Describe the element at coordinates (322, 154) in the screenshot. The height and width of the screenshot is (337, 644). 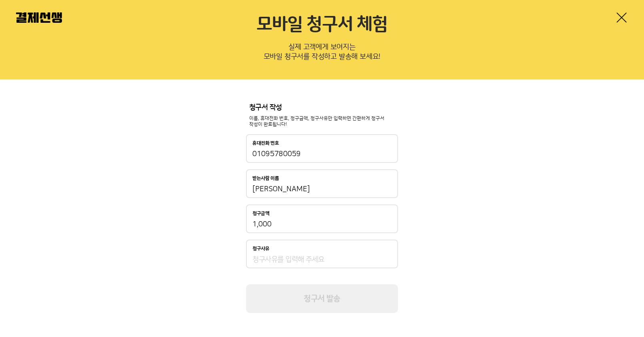
I see `input: 휴대전화 번호` at that location.